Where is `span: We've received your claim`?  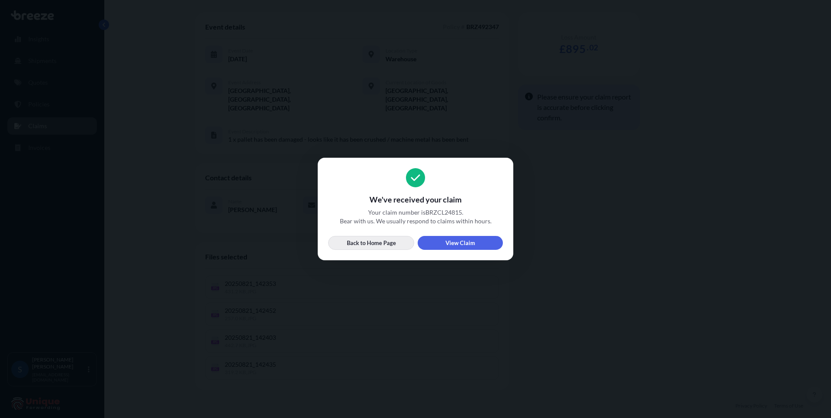 span: We've received your claim is located at coordinates (416, 200).